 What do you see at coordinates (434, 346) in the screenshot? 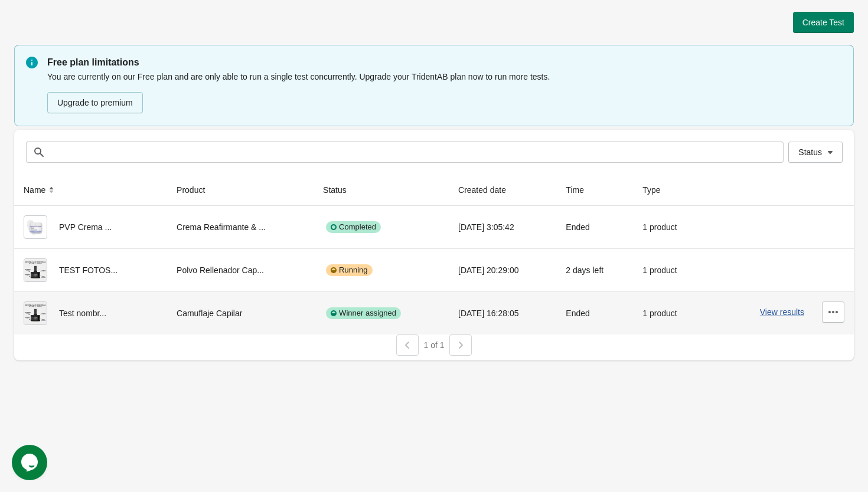
I see `span: 1 of 1` at bounding box center [434, 346].